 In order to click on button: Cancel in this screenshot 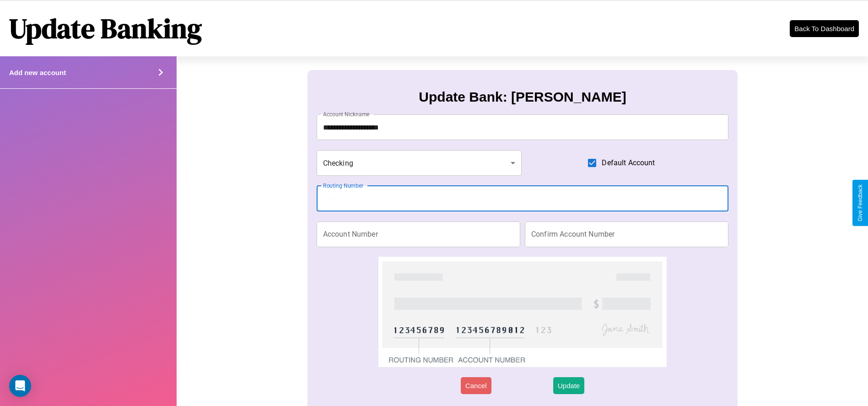, I will do `click(476, 386)`.